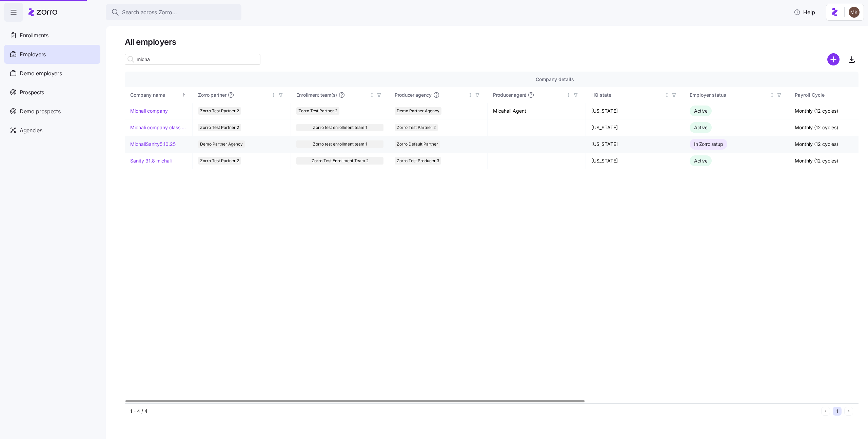 The width and height of the screenshot is (868, 439). Describe the element at coordinates (804, 12) in the screenshot. I see `span: Help` at that location.